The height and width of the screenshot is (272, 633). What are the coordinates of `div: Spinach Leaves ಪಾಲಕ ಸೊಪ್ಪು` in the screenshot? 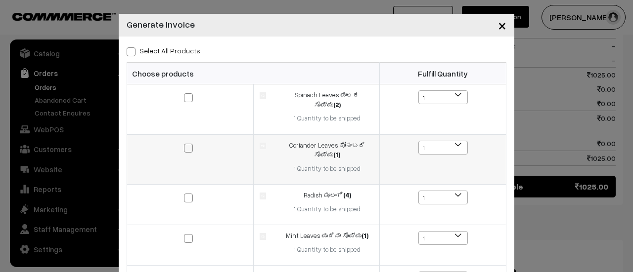 It's located at (327, 100).